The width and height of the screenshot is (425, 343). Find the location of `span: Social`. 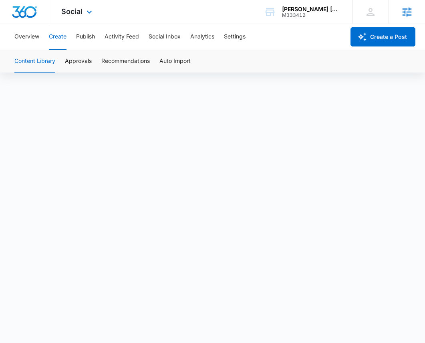

span: Social is located at coordinates (72, 11).